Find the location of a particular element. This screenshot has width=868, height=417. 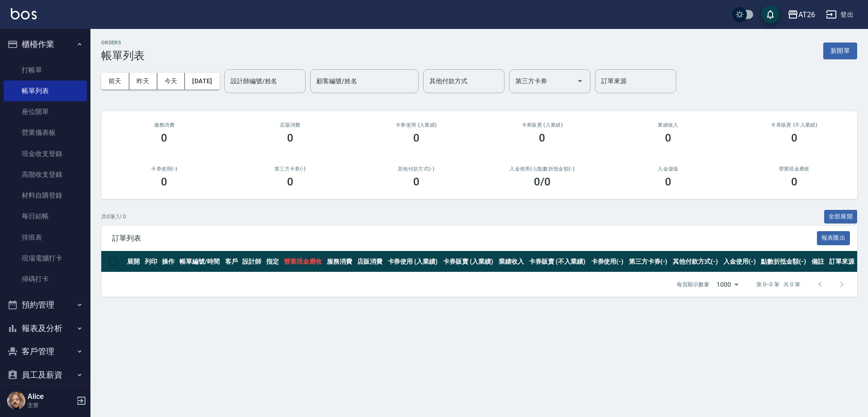

th: 點數折抵金額(-) is located at coordinates (783, 261).